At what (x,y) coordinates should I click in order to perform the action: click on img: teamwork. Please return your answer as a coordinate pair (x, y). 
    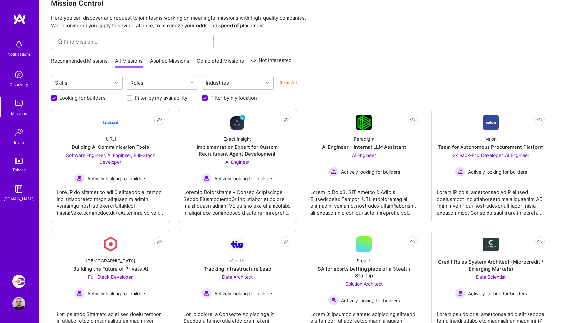
    Looking at the image, I should click on (19, 103).